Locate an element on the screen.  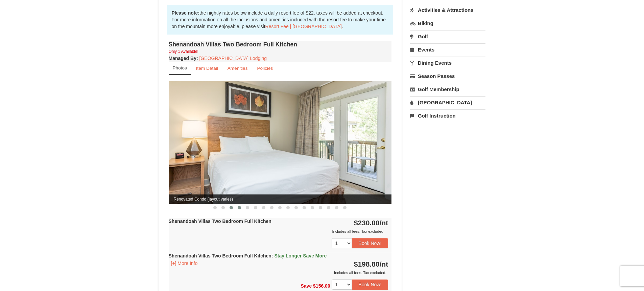
small: Only 1 Available! is located at coordinates (183, 52).